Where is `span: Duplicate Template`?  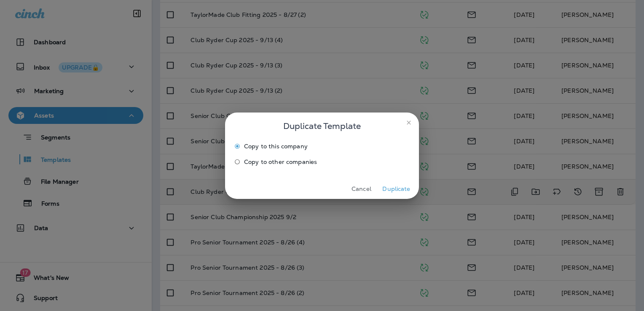
span: Duplicate Template is located at coordinates (322, 126).